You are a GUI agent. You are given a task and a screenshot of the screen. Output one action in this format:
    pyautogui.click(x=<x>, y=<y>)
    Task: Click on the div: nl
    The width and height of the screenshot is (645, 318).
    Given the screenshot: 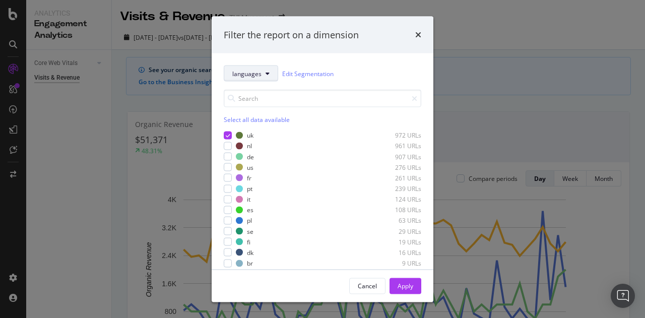 What is the action you would take?
    pyautogui.click(x=250, y=146)
    